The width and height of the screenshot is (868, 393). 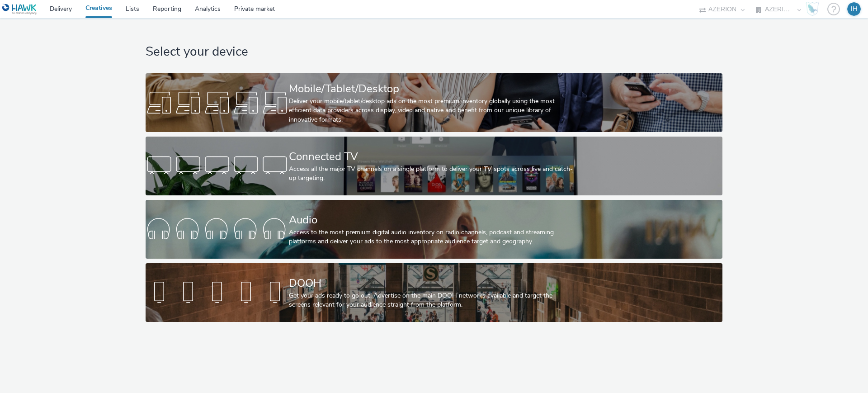 What do you see at coordinates (432, 220) in the screenshot?
I see `div: Audio` at bounding box center [432, 220].